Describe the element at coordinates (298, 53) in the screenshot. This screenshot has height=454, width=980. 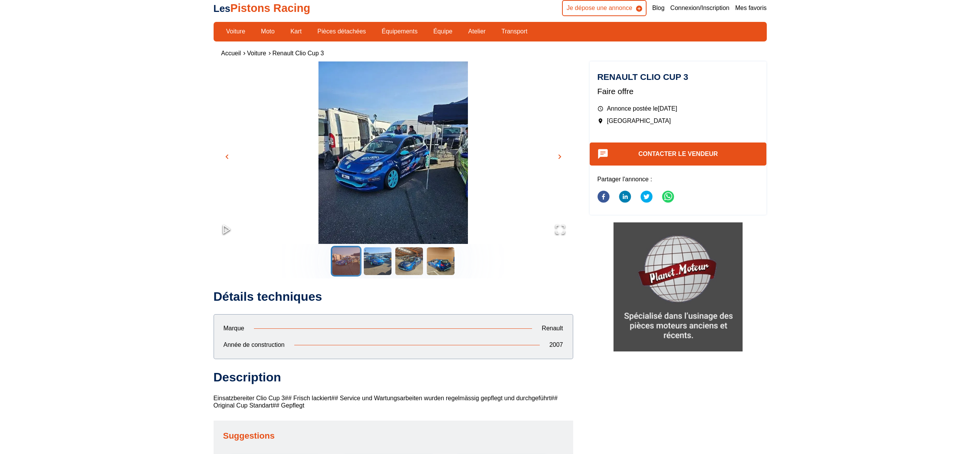
I see `a: Renault Clio Cup 3` at that location.